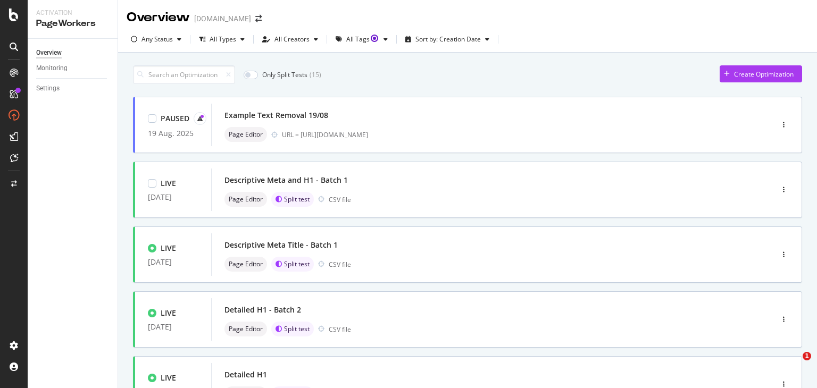 Image resolution: width=817 pixels, height=388 pixels. Describe the element at coordinates (72, 23) in the screenshot. I see `div: PageWorkers` at that location.